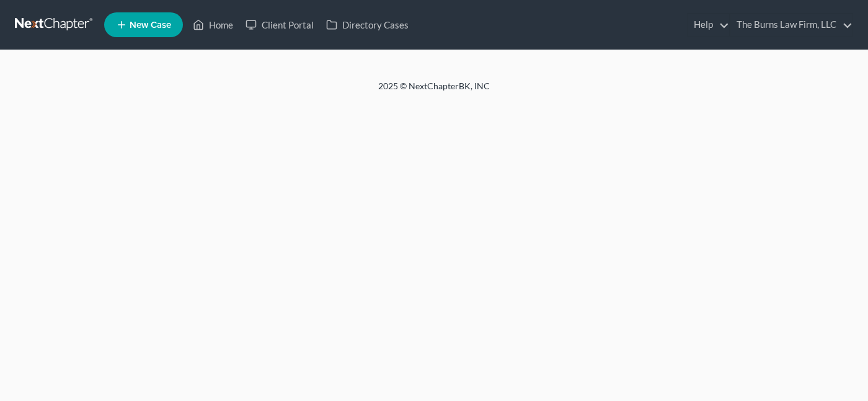  Describe the element at coordinates (213, 24) in the screenshot. I see `a: Home` at that location.